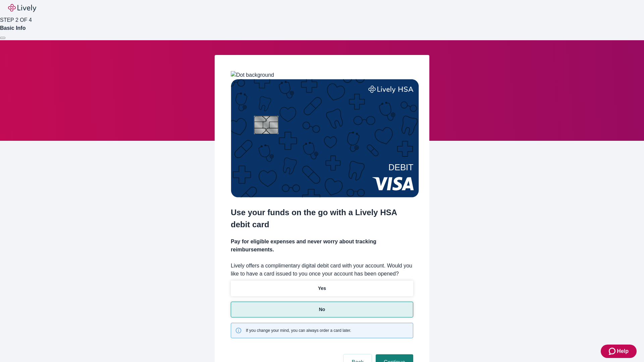  I want to click on button: No, so click(322, 309).